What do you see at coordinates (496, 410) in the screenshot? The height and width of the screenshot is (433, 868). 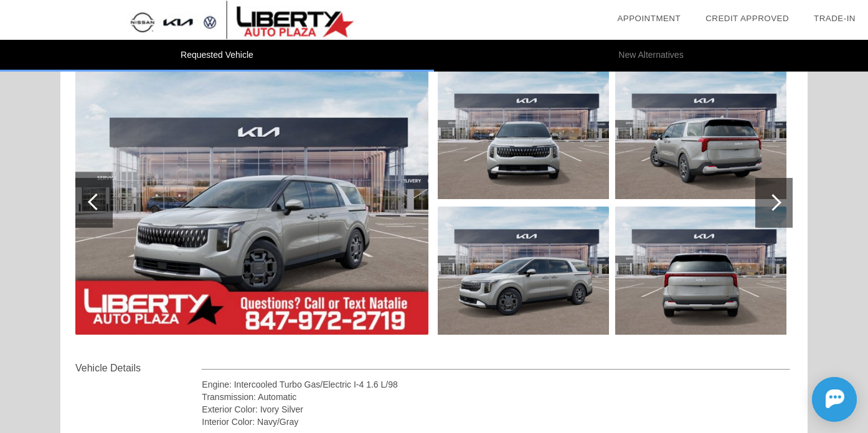 I see `div: Exterior Color: Ivory Silver` at bounding box center [496, 410].